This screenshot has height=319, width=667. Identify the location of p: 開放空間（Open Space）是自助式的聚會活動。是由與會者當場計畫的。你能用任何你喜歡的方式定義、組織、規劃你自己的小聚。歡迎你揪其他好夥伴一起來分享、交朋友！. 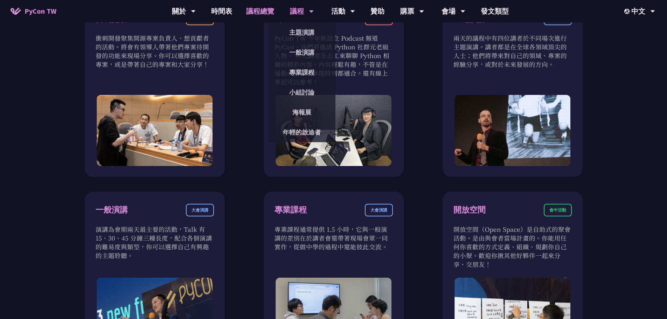
(513, 247).